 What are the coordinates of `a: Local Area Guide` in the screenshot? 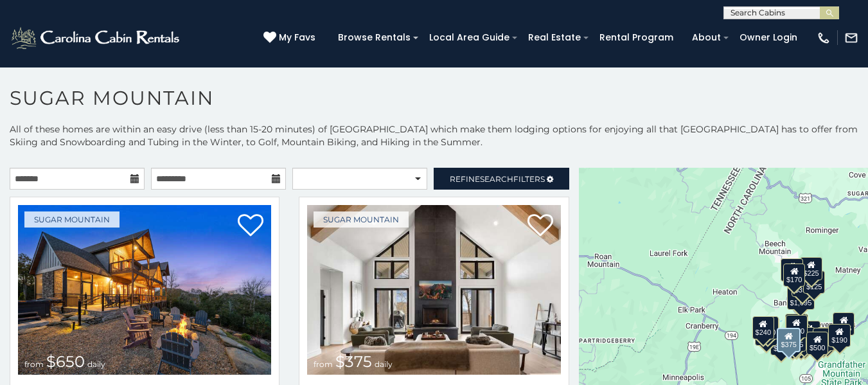 It's located at (469, 37).